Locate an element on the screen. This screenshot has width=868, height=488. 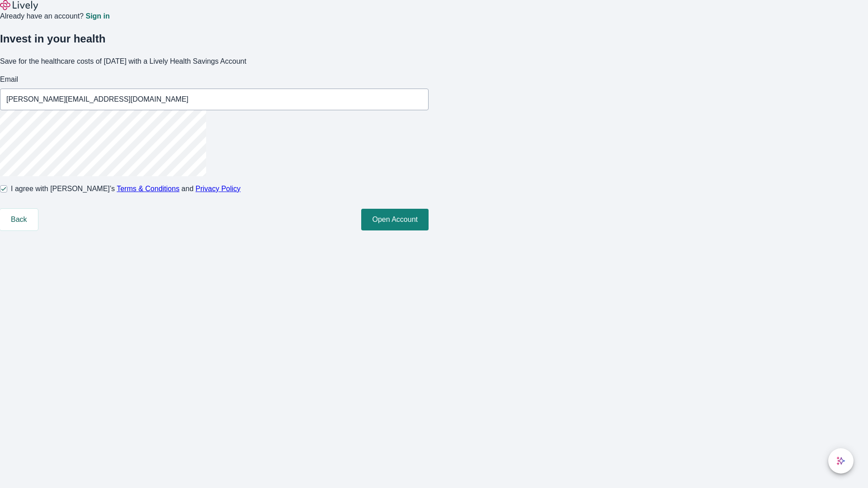
div: Sign in is located at coordinates (97, 17).